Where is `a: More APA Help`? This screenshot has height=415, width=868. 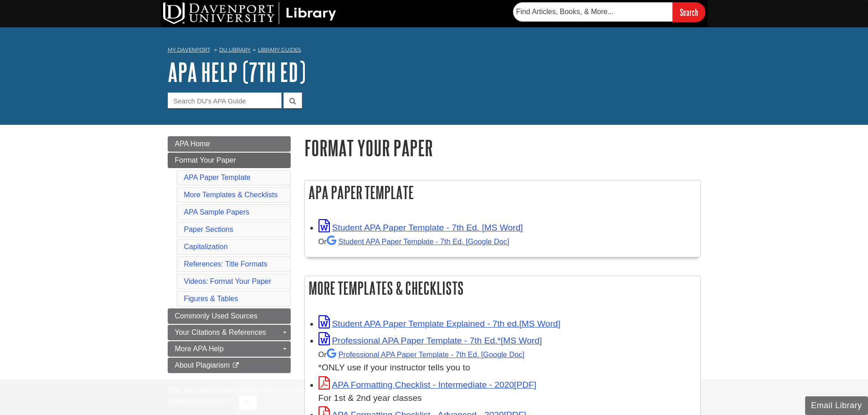 a: More APA Help is located at coordinates (229, 349).